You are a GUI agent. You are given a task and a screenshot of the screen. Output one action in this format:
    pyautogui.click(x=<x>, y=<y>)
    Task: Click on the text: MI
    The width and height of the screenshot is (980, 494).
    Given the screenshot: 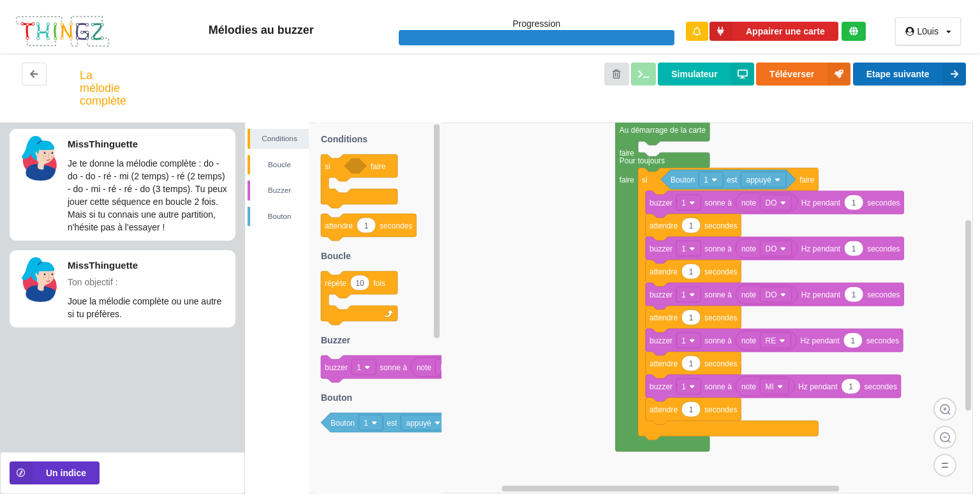 What is the action you would take?
    pyautogui.click(x=769, y=387)
    